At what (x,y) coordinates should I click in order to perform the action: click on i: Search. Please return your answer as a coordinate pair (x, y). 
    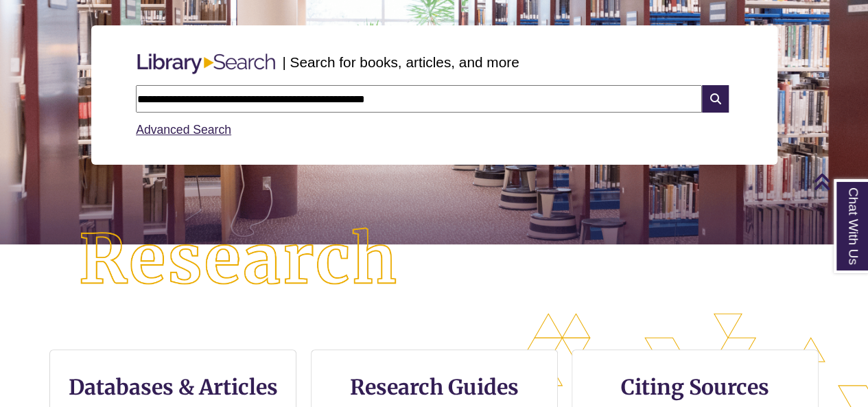
    Looking at the image, I should click on (715, 99).